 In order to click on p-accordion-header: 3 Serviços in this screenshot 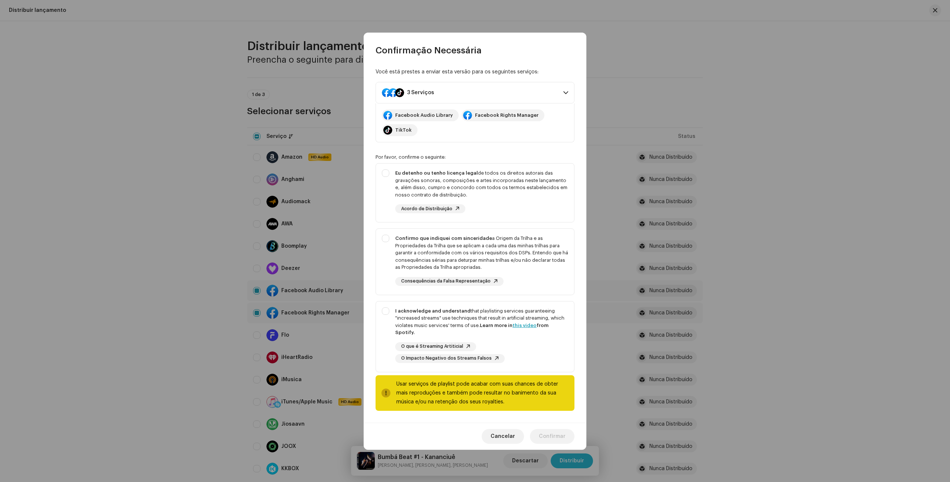, I will do `click(475, 93)`.